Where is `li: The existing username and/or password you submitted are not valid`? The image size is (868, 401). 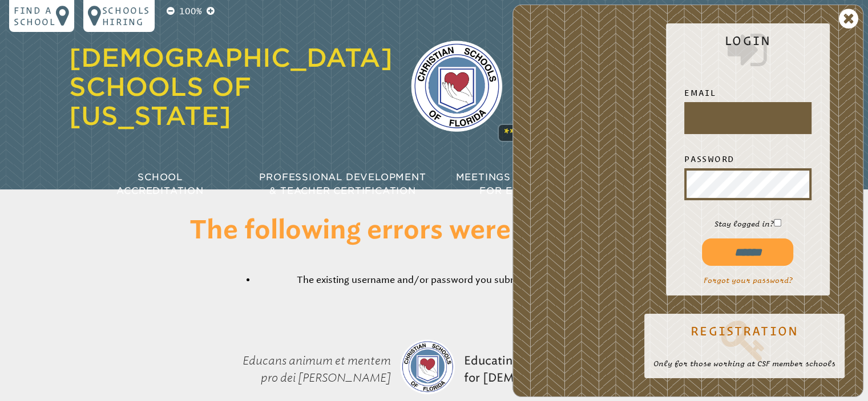
li: The existing username and/or password you submitted are not valid is located at coordinates (446, 280).